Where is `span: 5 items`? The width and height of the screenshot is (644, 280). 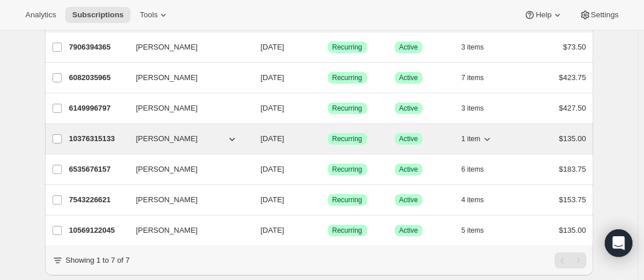
span: 5 items is located at coordinates (473, 231).